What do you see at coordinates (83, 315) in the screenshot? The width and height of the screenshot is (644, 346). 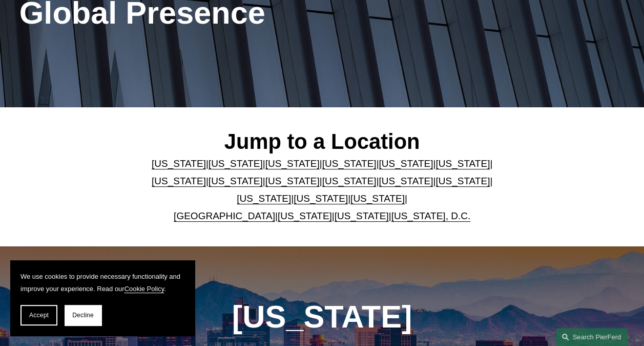 I see `button: Decline` at bounding box center [83, 315].